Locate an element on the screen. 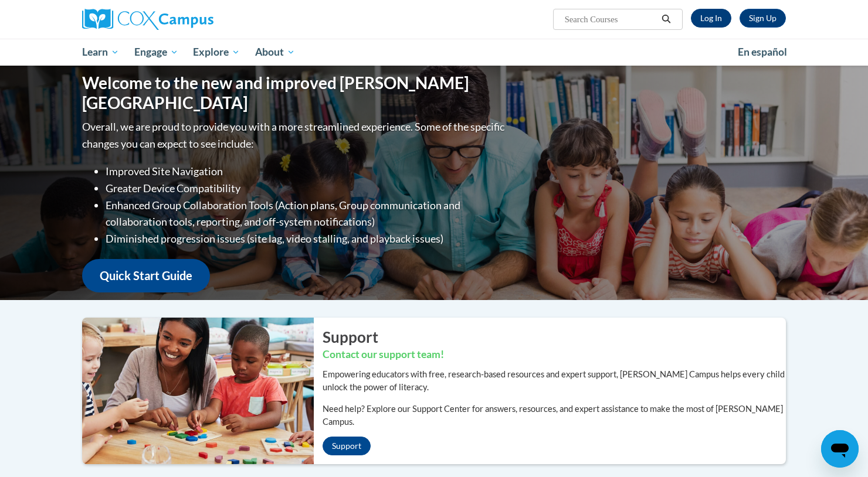 The image size is (868, 477). li: Greater Device Compatibility is located at coordinates (306, 188).